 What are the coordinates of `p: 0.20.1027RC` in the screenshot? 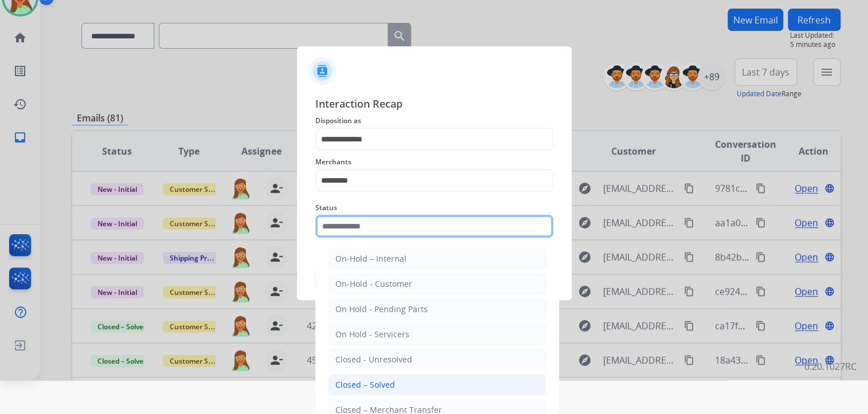 It's located at (830, 367).